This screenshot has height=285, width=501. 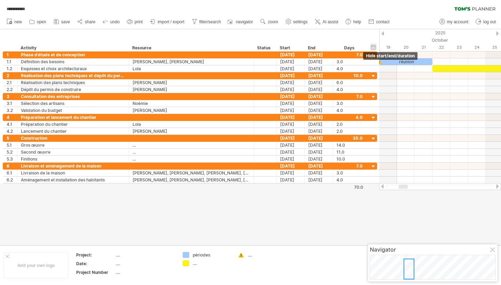 What do you see at coordinates (73, 145) in the screenshot?
I see `div: Gros œuvre` at bounding box center [73, 145].